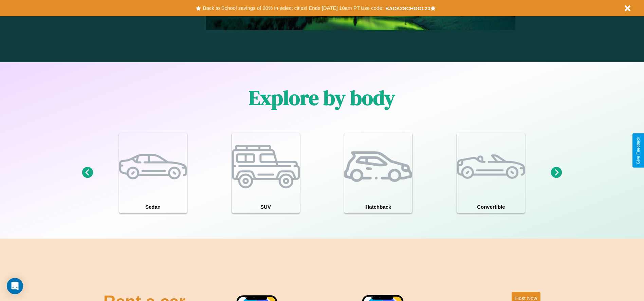 The image size is (644, 301). What do you see at coordinates (322, 98) in the screenshot?
I see `h1: Explore by body` at bounding box center [322, 98].